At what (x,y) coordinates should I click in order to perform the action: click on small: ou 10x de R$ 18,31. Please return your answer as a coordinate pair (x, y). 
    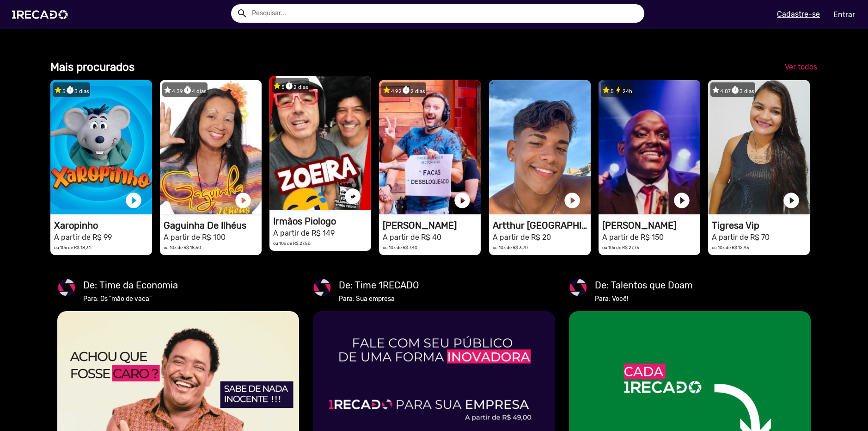
    Looking at the image, I should click on (72, 247).